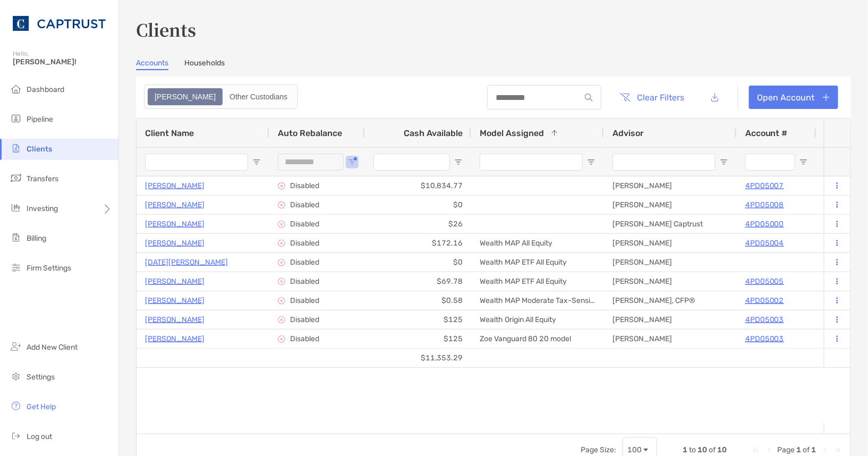 Image resolution: width=868 pixels, height=456 pixels. I want to click on img: settings icon, so click(16, 376).